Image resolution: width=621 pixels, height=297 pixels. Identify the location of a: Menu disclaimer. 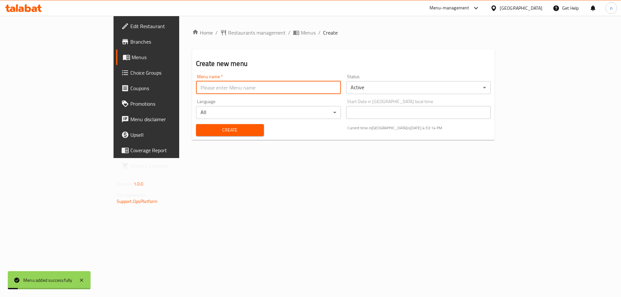
(166, 119).